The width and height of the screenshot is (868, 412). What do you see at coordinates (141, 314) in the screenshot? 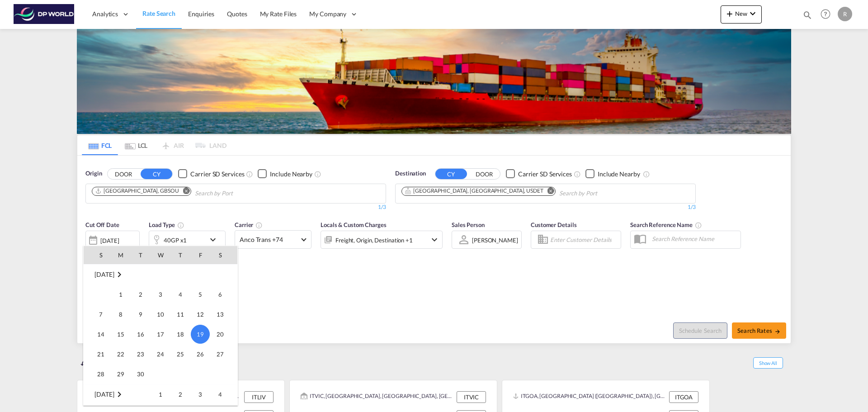
I see `td: Tuesday September 9 2025` at bounding box center [141, 314].